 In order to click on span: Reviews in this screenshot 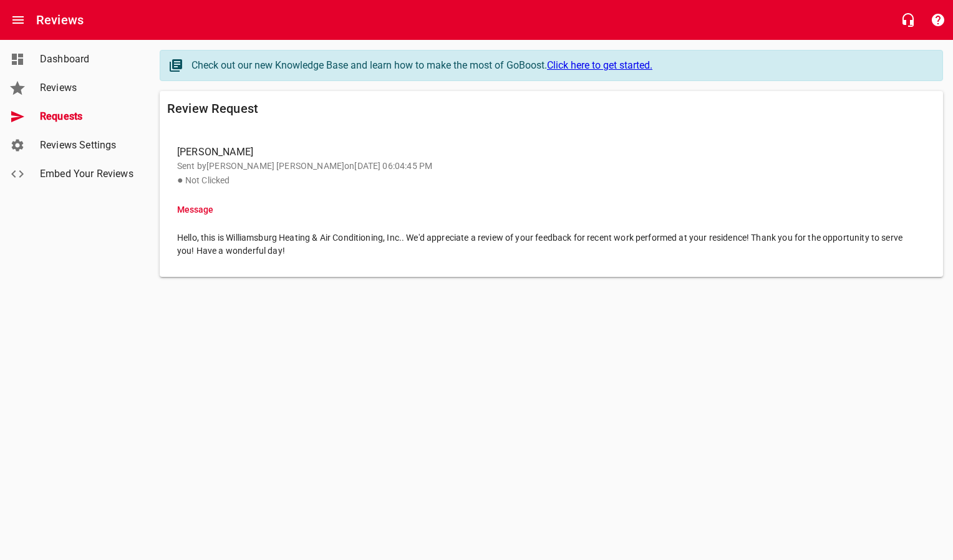, I will do `click(88, 88)`.